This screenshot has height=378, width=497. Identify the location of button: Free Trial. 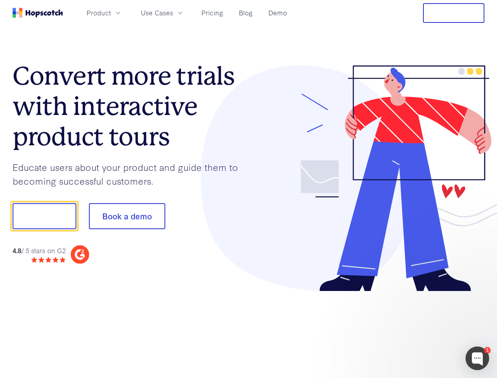
(454, 13).